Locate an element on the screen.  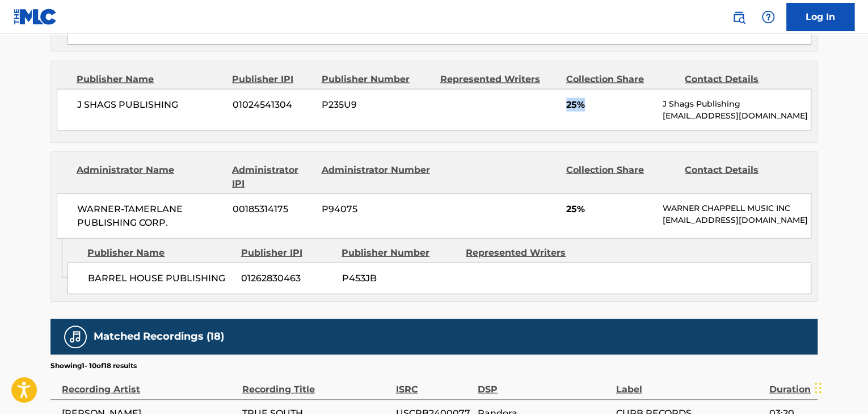
div: Chat Widget is located at coordinates (840, 387).